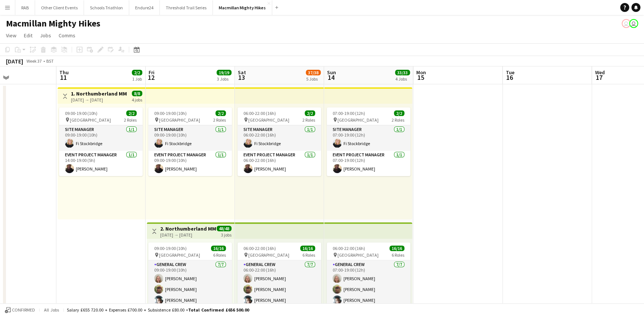 The width and height of the screenshot is (644, 316). I want to click on h1: Macmillan Mighty Hikes, so click(53, 23).